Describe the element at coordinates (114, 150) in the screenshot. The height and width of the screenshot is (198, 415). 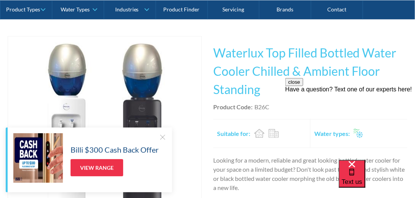
I see `h5: Billi $300 Cash Back Offer` at that location.